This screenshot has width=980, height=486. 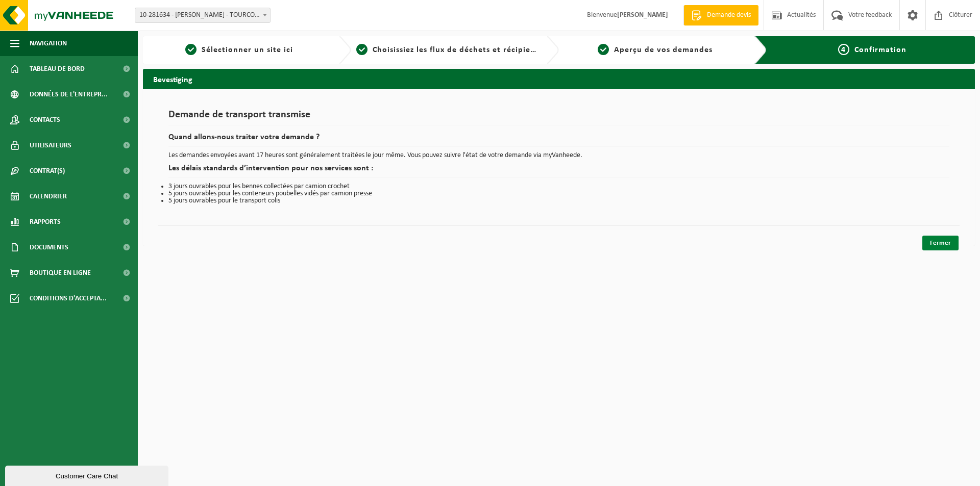 I want to click on span: 1, so click(x=191, y=50).